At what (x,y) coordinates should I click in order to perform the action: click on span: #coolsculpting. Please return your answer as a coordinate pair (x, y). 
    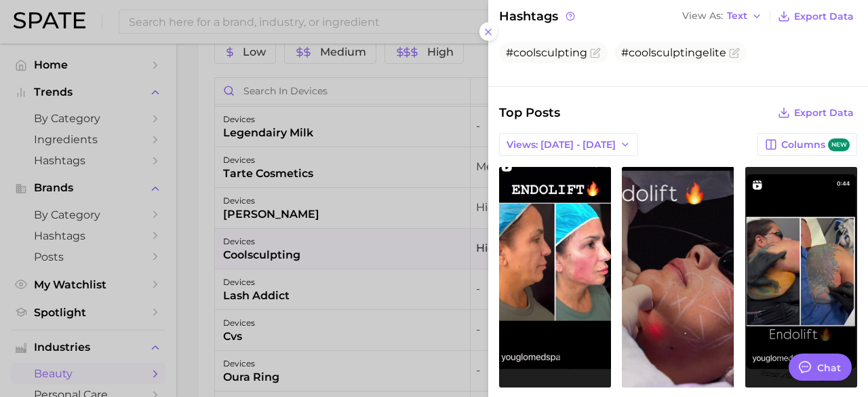
    Looking at the image, I should click on (546, 52).